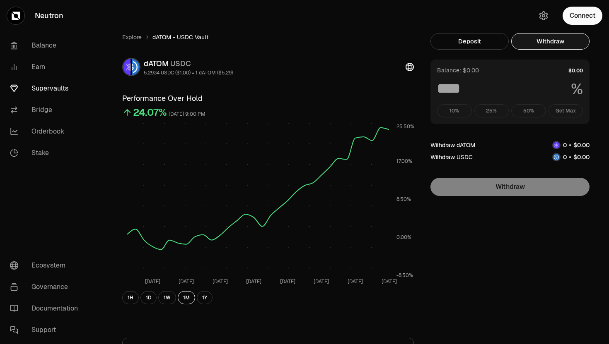  What do you see at coordinates (150, 113) in the screenshot?
I see `div: 24.07%` at bounding box center [150, 113].